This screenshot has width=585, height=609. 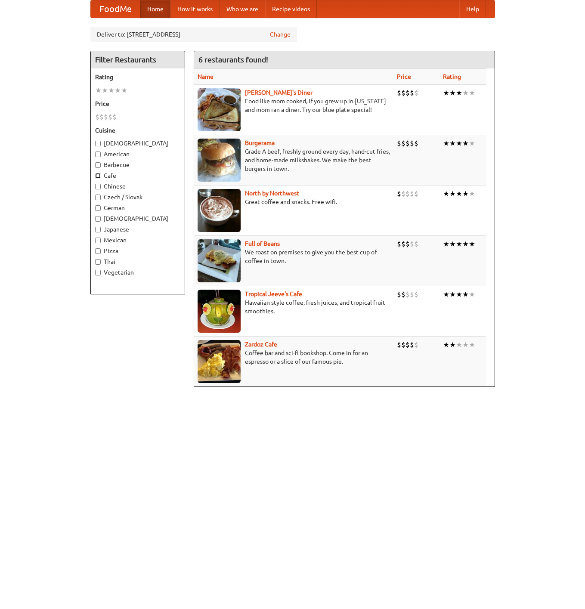 What do you see at coordinates (98, 197) in the screenshot?
I see `input: Czech / Slovak` at bounding box center [98, 197].